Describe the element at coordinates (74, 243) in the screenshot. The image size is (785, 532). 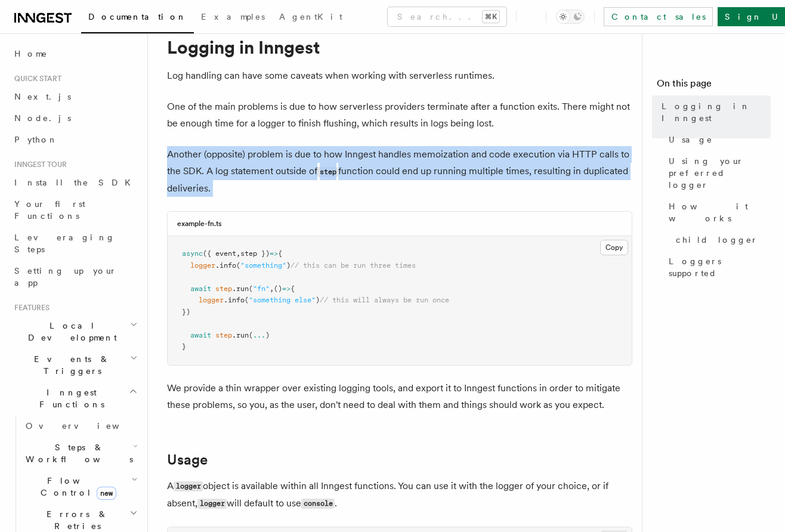
I see `a: Leveraging Steps` at that location.